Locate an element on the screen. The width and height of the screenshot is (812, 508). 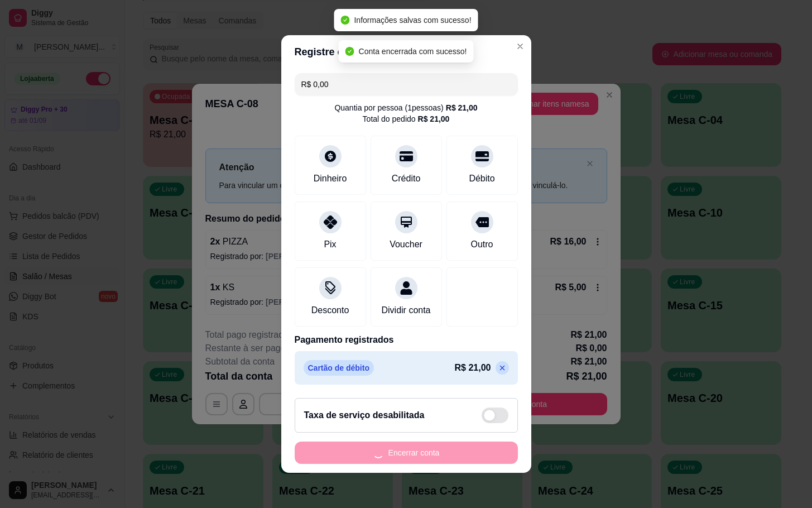
div: Total do pedido is located at coordinates (406, 119).